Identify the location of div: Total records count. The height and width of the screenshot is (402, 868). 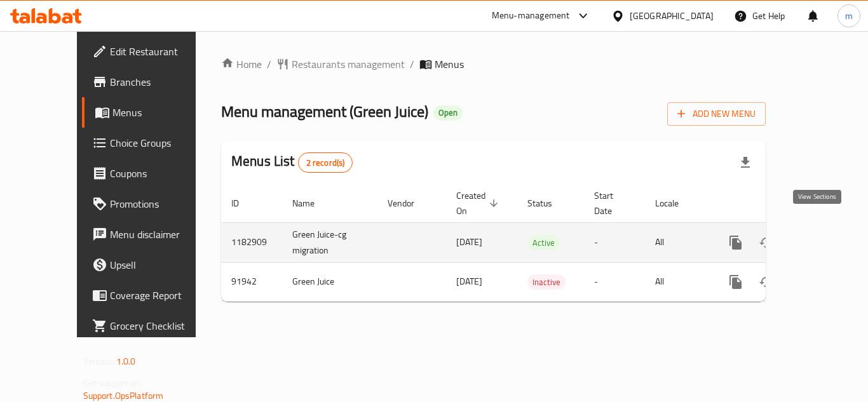
(325, 163).